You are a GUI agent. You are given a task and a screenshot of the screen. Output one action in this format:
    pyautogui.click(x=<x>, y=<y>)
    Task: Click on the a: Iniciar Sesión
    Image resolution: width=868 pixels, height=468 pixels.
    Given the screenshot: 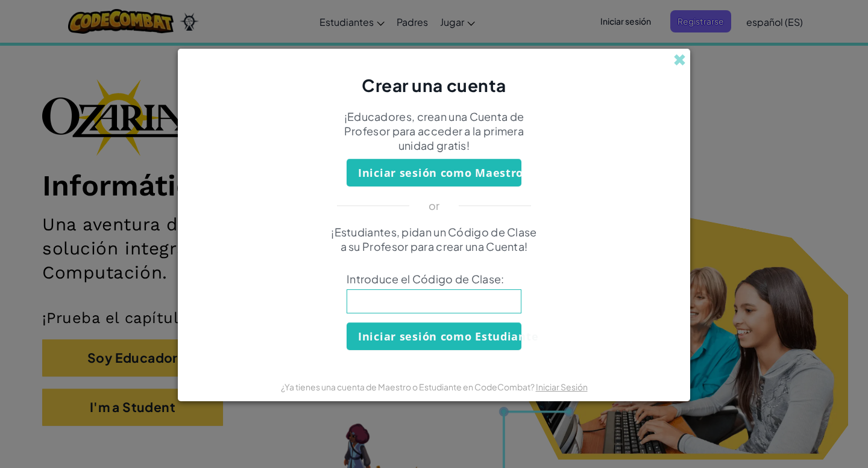 What is the action you would take?
    pyautogui.click(x=561, y=387)
    